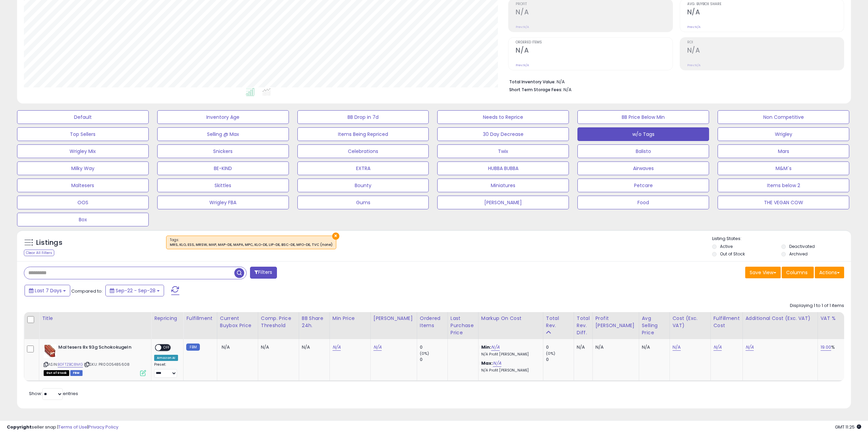  What do you see at coordinates (263, 273) in the screenshot?
I see `button: Filters` at bounding box center [263, 273].